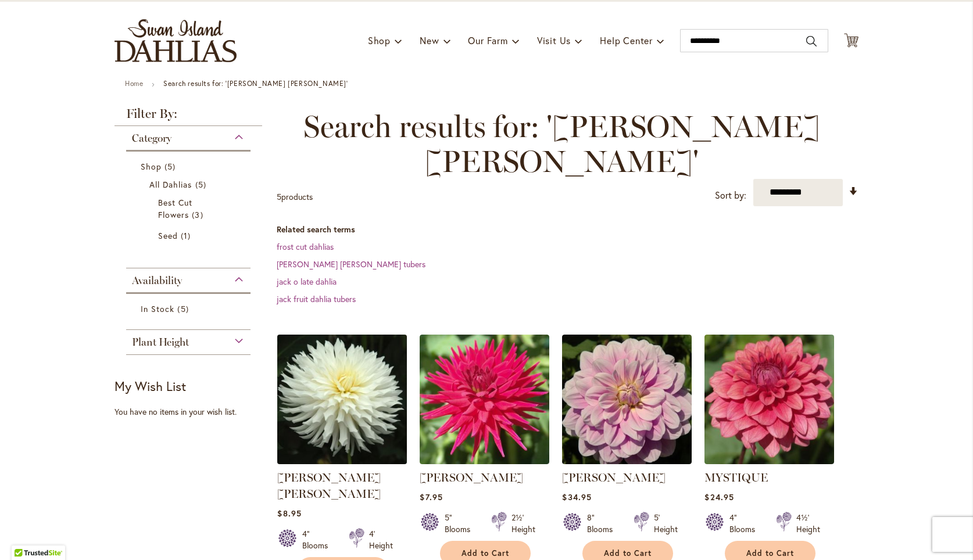 The width and height of the screenshot is (973, 560). What do you see at coordinates (316, 299) in the screenshot?
I see `a: jack fruit dahlia tubers` at bounding box center [316, 299].